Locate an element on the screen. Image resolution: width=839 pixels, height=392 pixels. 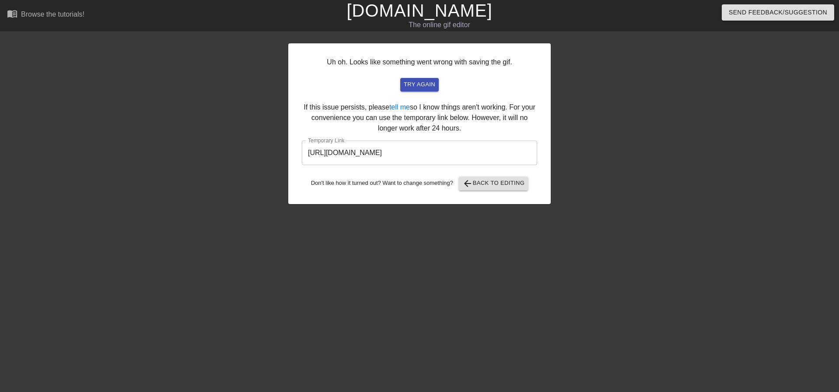
span: try again is located at coordinates (420, 84).